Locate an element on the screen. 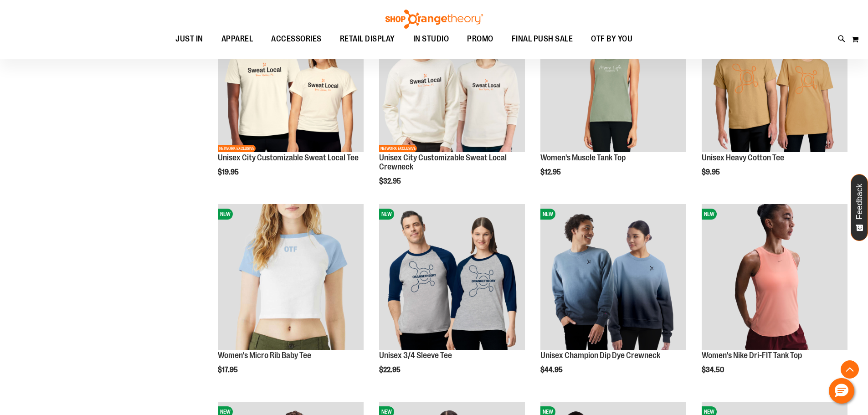 This screenshot has width=868, height=415. span: Feedback is located at coordinates (859, 201).